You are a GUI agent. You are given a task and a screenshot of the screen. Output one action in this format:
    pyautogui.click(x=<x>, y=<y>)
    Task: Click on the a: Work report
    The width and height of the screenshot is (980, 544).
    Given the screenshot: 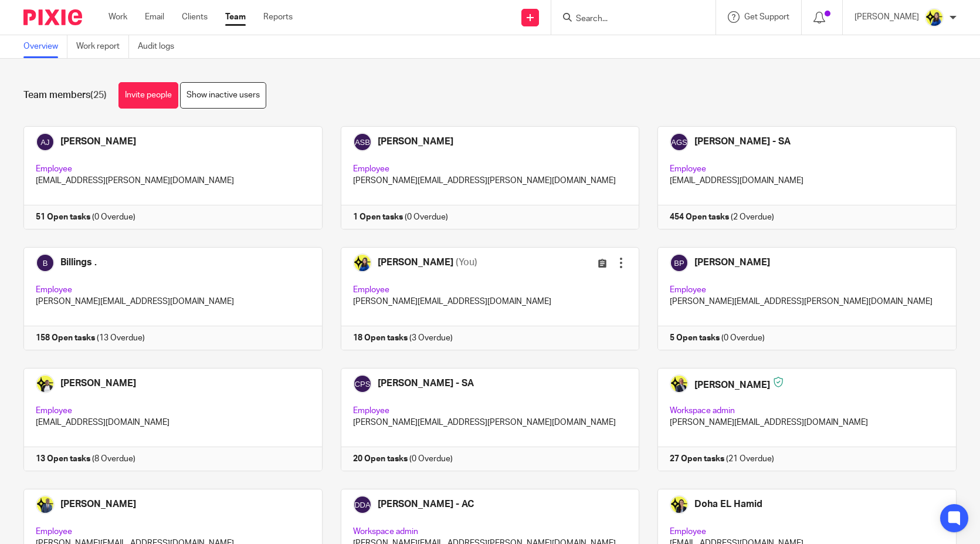 What is the action you would take?
    pyautogui.click(x=103, y=46)
    